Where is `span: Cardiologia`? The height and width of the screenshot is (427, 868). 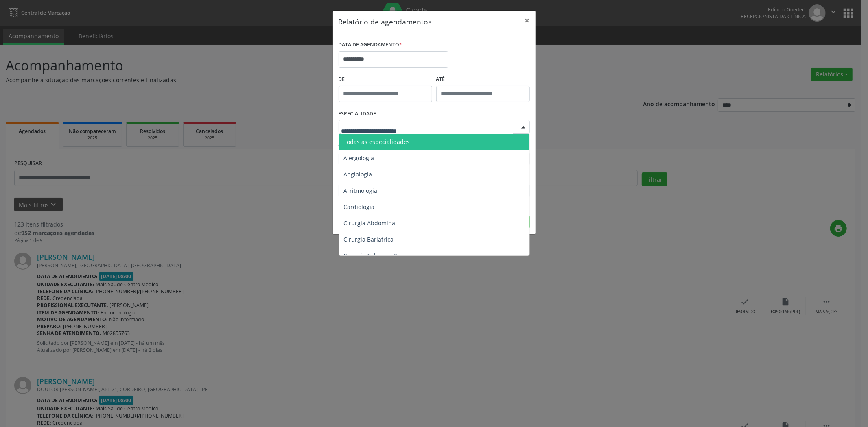
span: Cardiologia is located at coordinates (359, 207).